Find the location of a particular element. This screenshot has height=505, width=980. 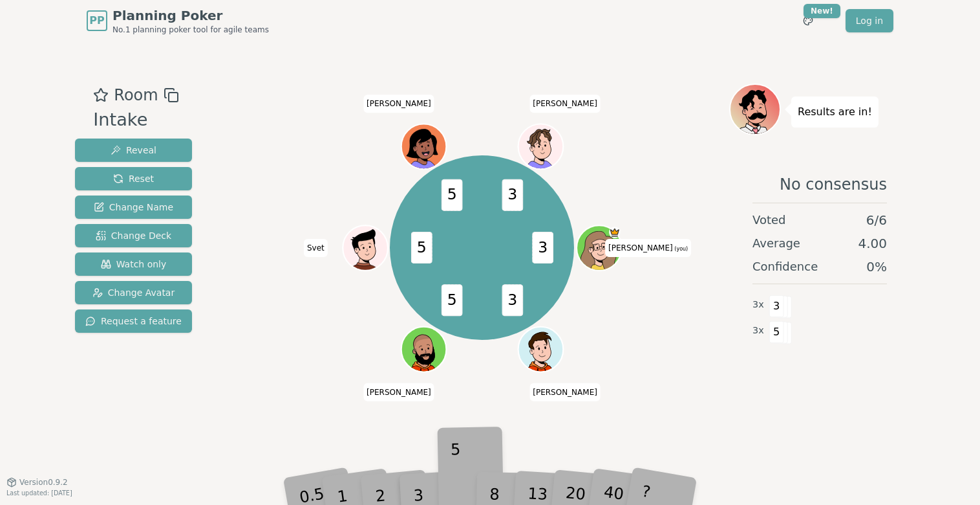

span: Planning Poker is located at coordinates (191, 15).